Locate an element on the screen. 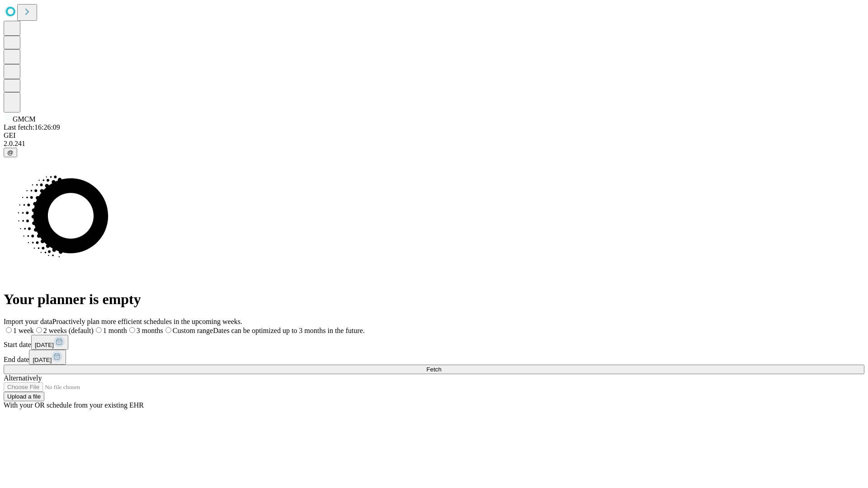  span: 3 months is located at coordinates (150, 330).